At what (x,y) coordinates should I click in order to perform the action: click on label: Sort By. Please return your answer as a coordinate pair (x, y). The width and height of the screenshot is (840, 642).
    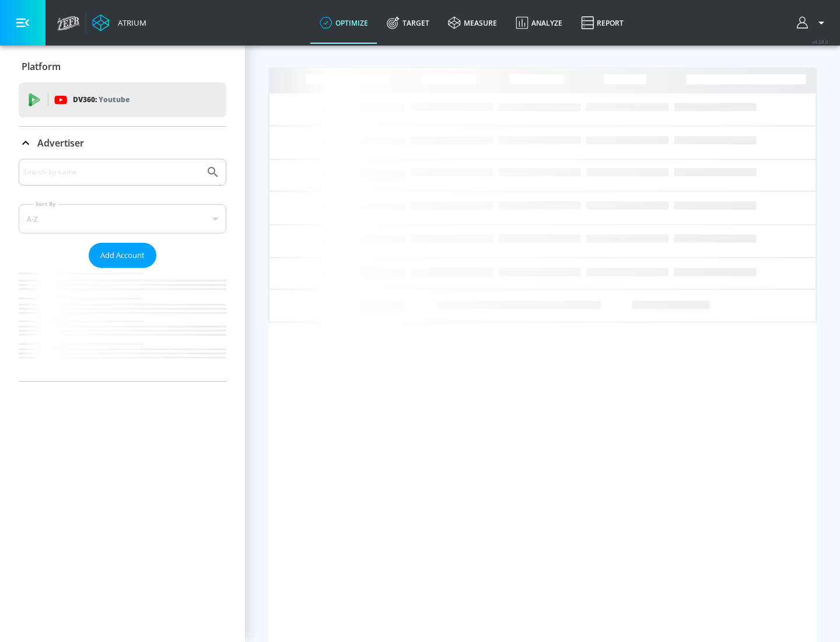
    Looking at the image, I should click on (45, 204).